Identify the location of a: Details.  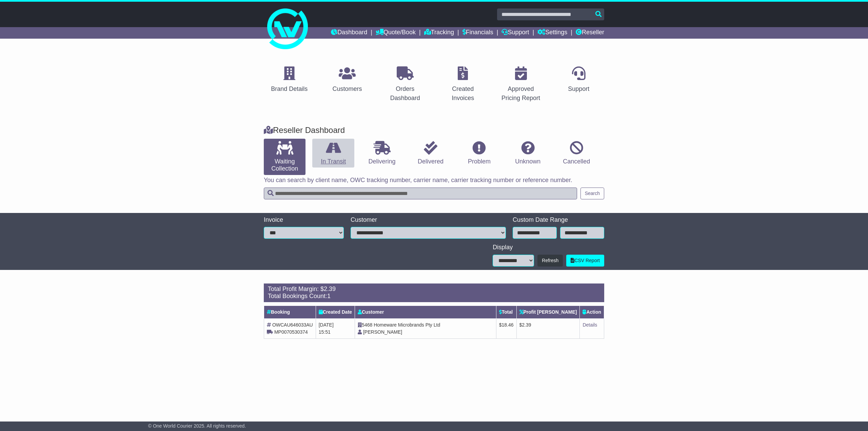
(590, 325).